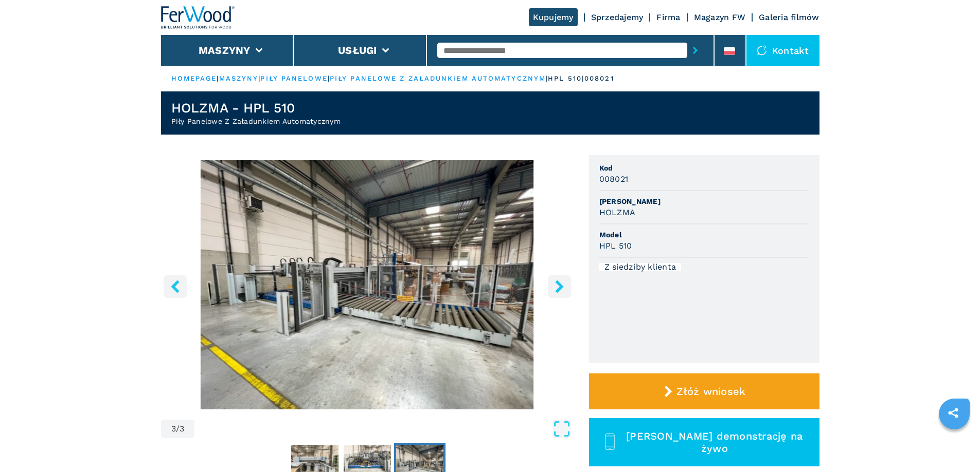 The height and width of the screenshot is (472, 980). What do you see at coordinates (553, 17) in the screenshot?
I see `a: Kupujemy` at bounding box center [553, 17].